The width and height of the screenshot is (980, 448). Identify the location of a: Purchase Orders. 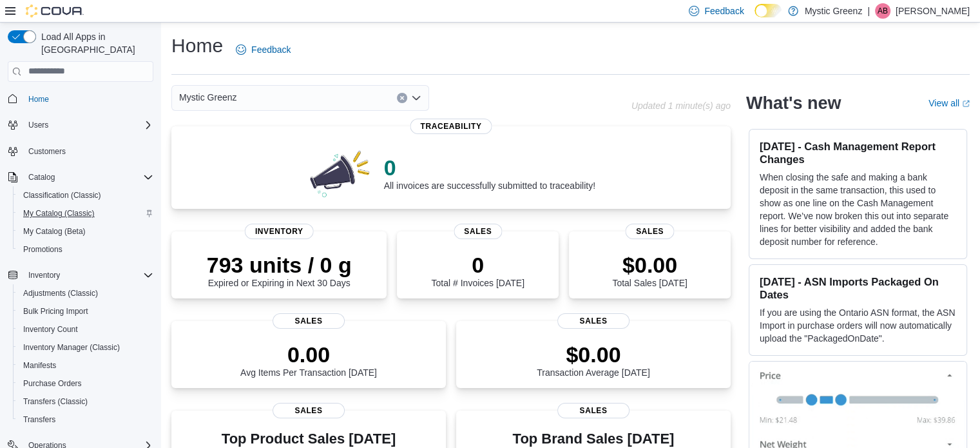
(52, 384).